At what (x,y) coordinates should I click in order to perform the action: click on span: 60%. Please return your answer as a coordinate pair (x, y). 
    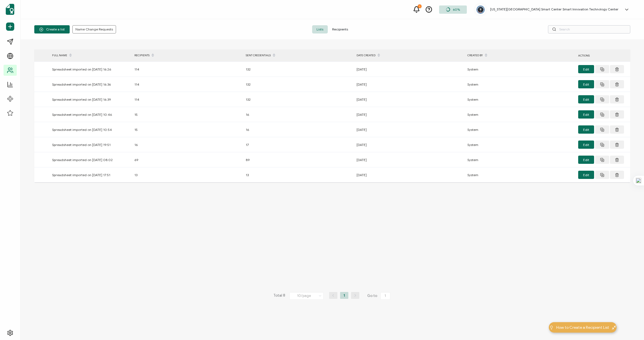
    Looking at the image, I should click on (457, 9).